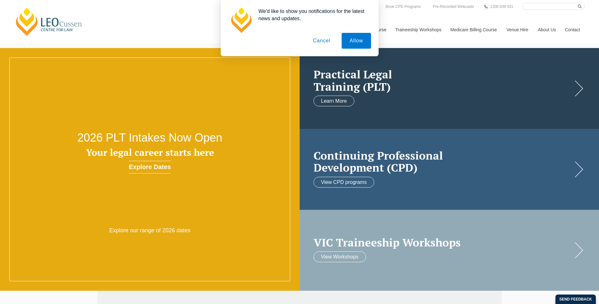 The height and width of the screenshot is (304, 599). Describe the element at coordinates (344, 182) in the screenshot. I see `a: View CPD programs` at that location.